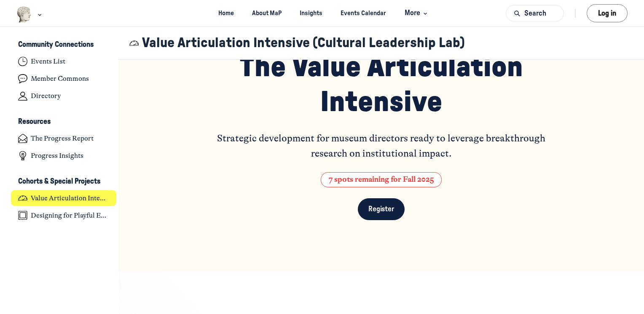 This screenshot has height=314, width=644. Describe the element at coordinates (34, 122) in the screenshot. I see `h3: Resources` at that location.